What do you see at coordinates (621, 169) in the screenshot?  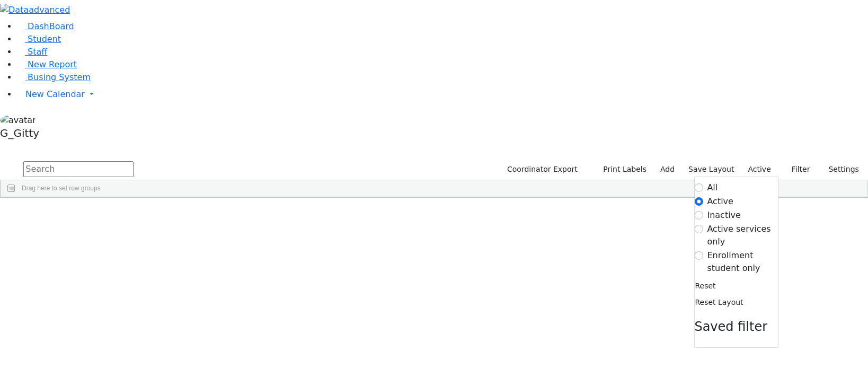 I see `button: Print Labels` at bounding box center [621, 169].